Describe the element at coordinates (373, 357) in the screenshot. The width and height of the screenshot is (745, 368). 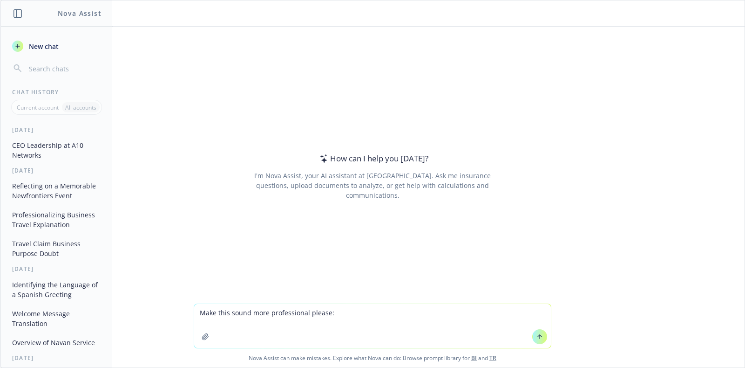
I see `span: Nova Assist can make mistakes. Explore what Nova can do: Browse prompt library for and` at that location.